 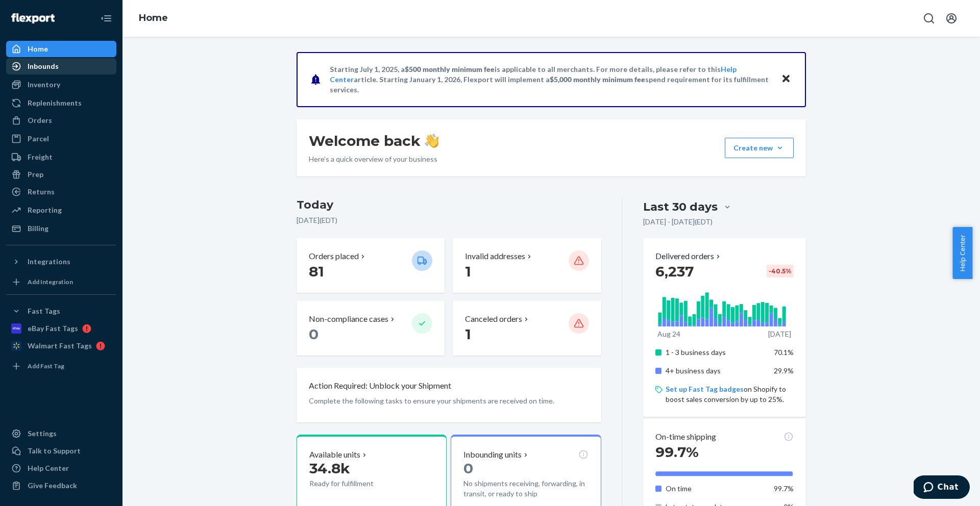 What do you see at coordinates (54, 451) in the screenshot?
I see `div: Talk to Support` at bounding box center [54, 451].